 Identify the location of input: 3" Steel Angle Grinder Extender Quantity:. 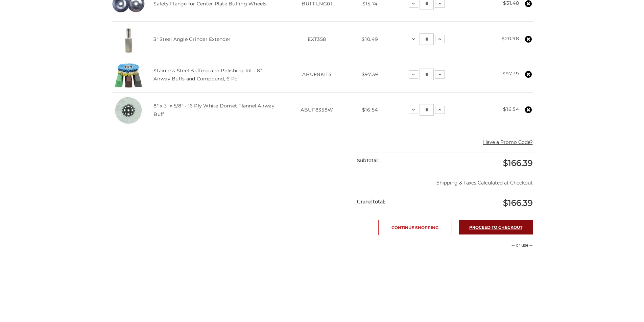
(426, 39).